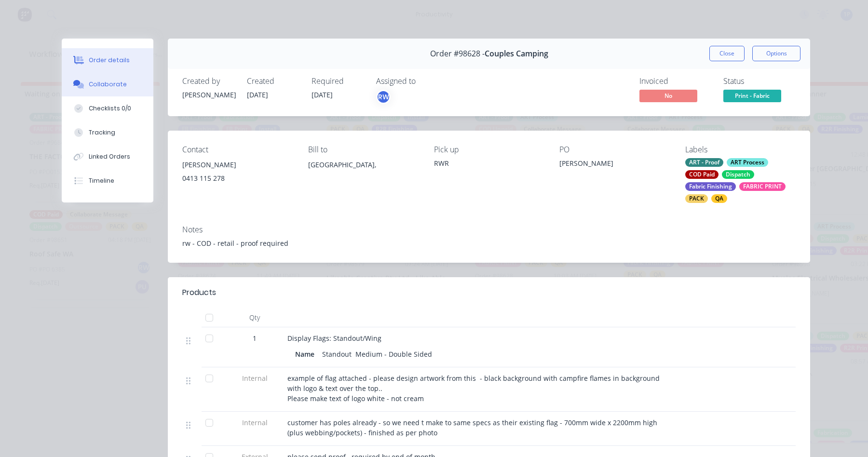 The height and width of the screenshot is (457, 868). Describe the element at coordinates (273, 81) in the screenshot. I see `div: Created` at that location.